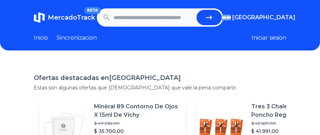  Describe the element at coordinates (41, 38) in the screenshot. I see `a: Inicio` at that location.